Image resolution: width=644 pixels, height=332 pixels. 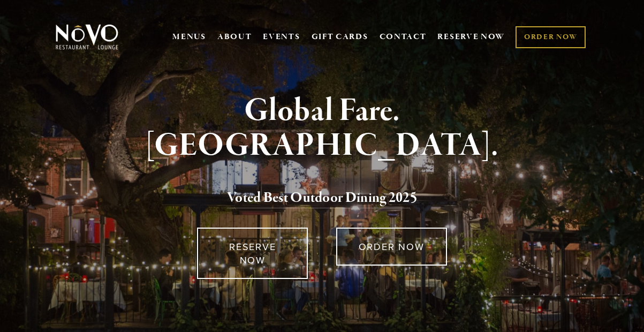 What do you see at coordinates (340, 37) in the screenshot?
I see `a: GIFT CARDS` at bounding box center [340, 37].